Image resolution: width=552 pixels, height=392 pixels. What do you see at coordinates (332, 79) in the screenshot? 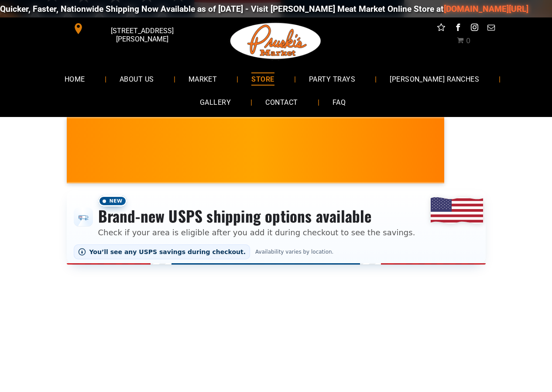
I see `a: PARTY TRAYS` at bounding box center [332, 79].